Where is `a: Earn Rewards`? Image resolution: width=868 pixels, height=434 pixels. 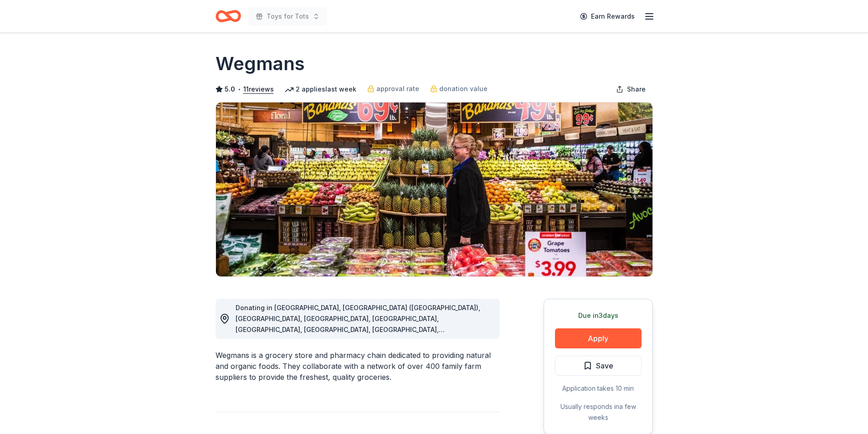
a: Earn Rewards is located at coordinates (607, 16).